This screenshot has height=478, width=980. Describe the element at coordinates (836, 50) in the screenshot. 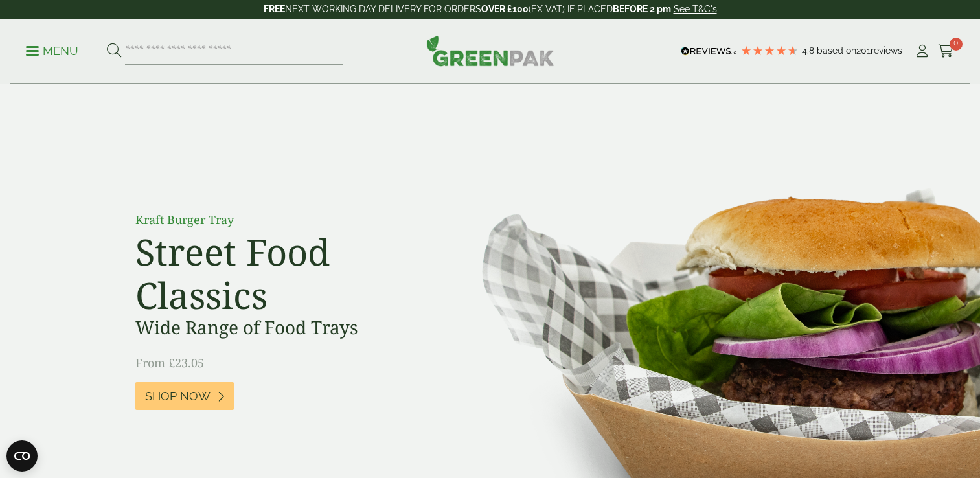

I see `span: Based on` at that location.